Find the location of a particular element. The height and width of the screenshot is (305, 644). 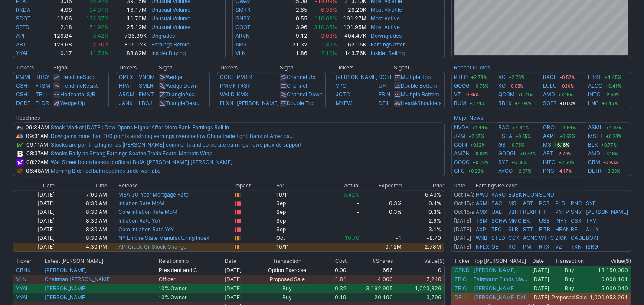

a: PMTR is located at coordinates (244, 77).